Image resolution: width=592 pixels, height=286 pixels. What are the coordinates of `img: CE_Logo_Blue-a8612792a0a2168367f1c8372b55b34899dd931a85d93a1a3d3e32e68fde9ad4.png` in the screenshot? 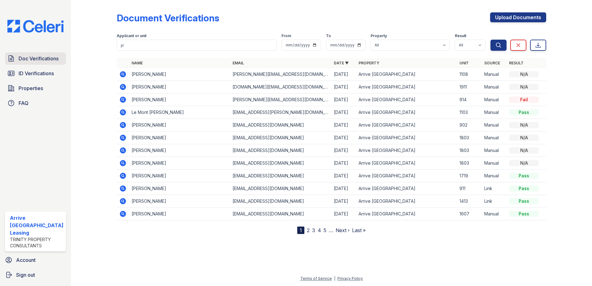 It's located at (35, 26).